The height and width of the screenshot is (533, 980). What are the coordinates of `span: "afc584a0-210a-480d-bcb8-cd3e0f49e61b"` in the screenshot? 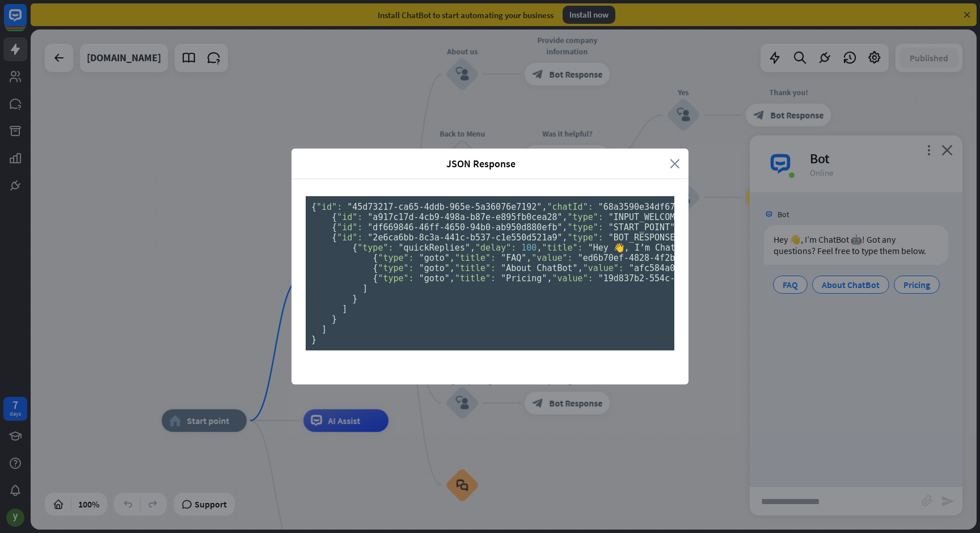 It's located at (726, 268).